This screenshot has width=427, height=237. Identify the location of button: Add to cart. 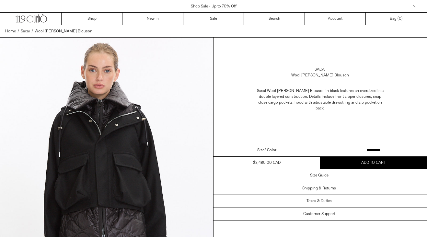
(373, 163).